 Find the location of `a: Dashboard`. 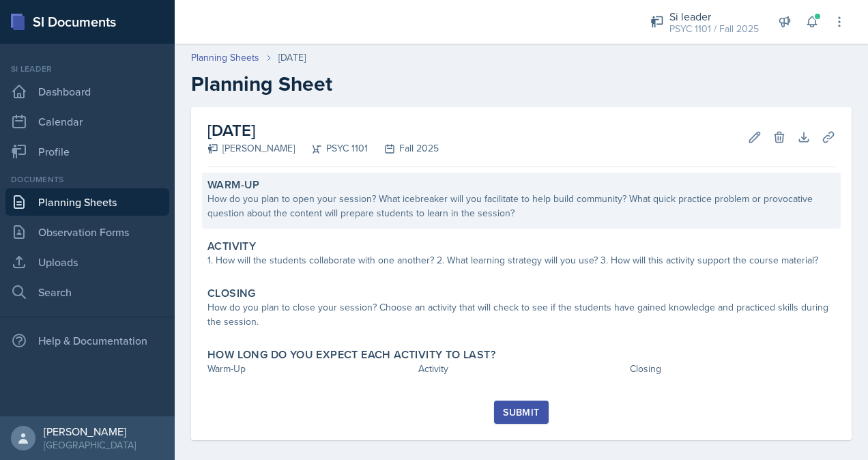

a: Dashboard is located at coordinates (88, 91).